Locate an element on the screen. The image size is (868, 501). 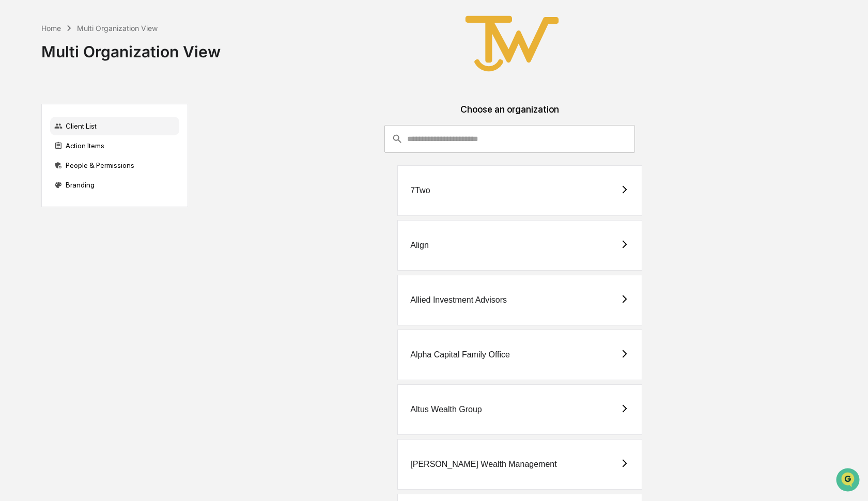
a: Powered byPylon is located at coordinates (99, 178).